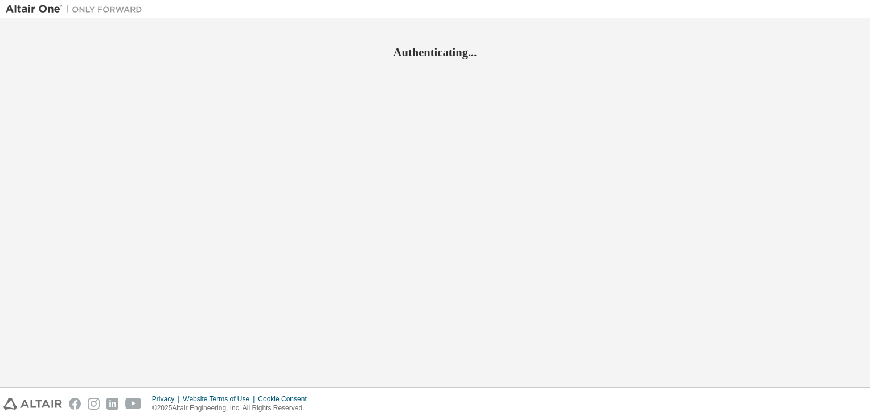 The height and width of the screenshot is (420, 870). What do you see at coordinates (75, 404) in the screenshot?
I see `img: facebook.svg` at bounding box center [75, 404].